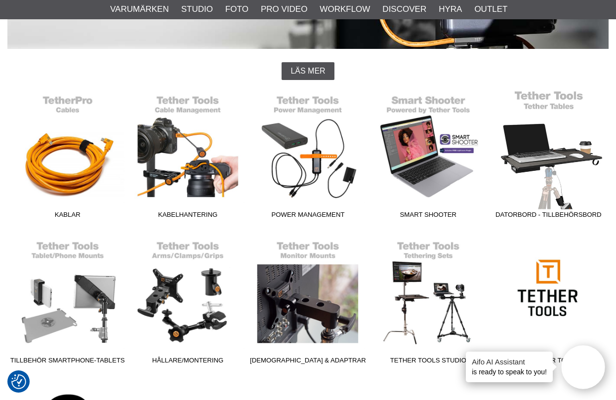 The height and width of the screenshot is (400, 616). Describe the element at coordinates (197, 9) in the screenshot. I see `a: Studio` at that location.